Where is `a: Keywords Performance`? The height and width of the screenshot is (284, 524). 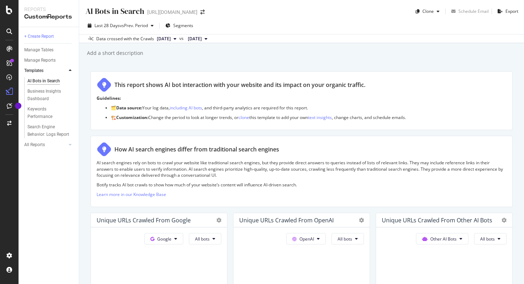
a: Keywords Performance is located at coordinates (51, 113).